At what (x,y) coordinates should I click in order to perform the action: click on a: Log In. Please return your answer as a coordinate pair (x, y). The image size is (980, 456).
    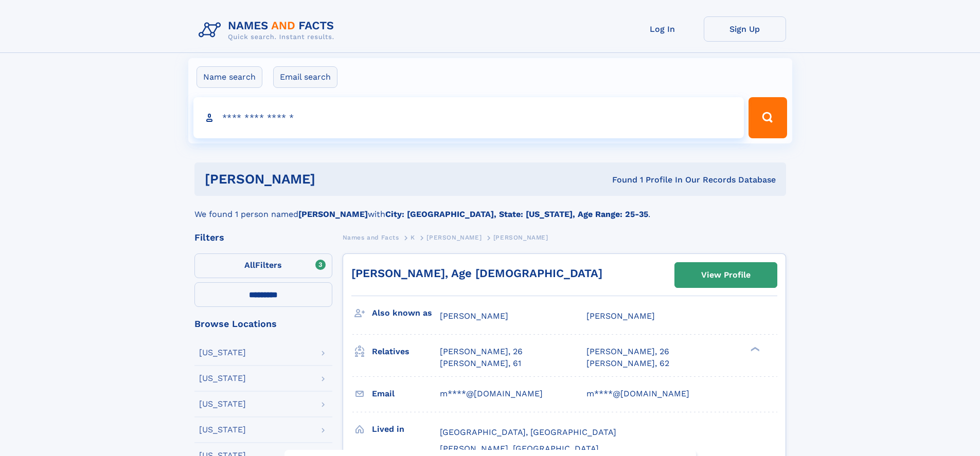
    Looking at the image, I should click on (662, 29).